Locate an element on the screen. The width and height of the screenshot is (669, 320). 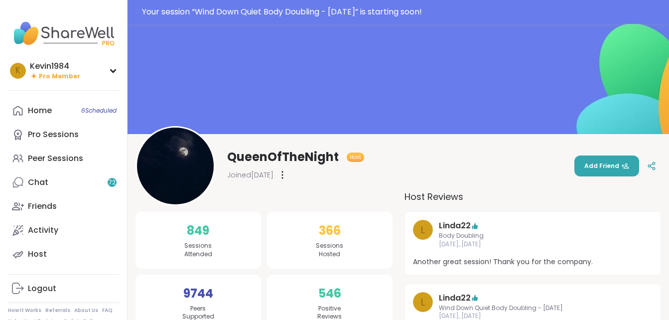
span: 849 is located at coordinates (198, 230).